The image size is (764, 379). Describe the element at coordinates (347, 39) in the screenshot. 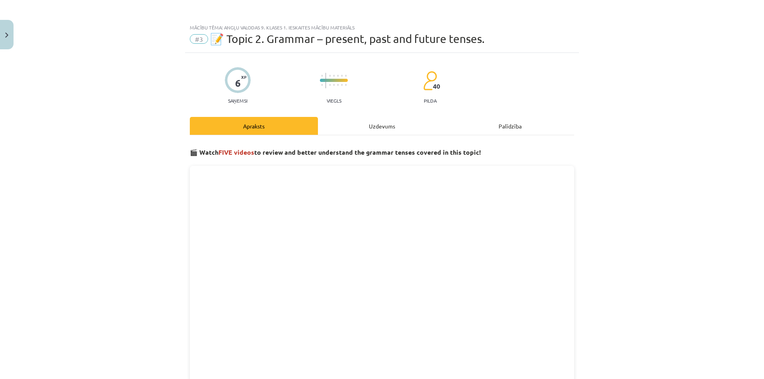

I see `span: 📝 Topic 2. Grammar – present, past and future tenses.` at that location.